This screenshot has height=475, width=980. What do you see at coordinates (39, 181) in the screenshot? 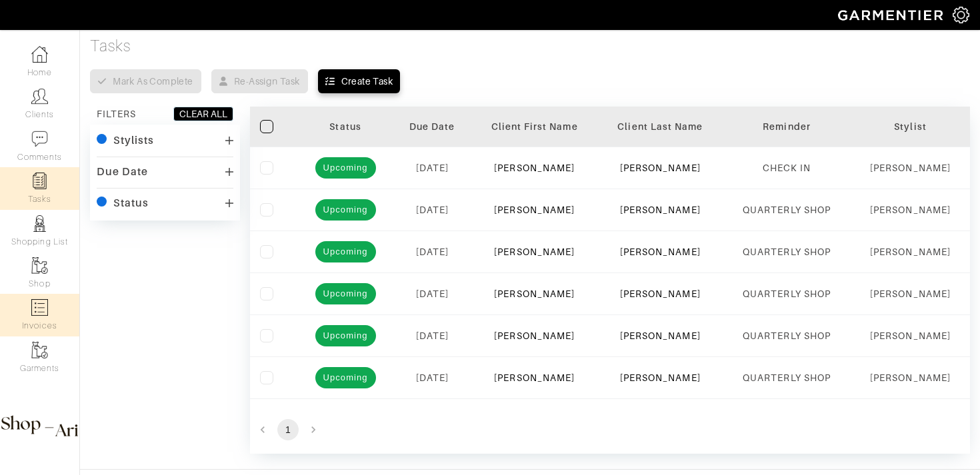
I see `img: reminder-icon-8004d30b9f0a5d33ae49ab947aed9ed385cf756f9e5892f1edd6e32f2345188e.png` at bounding box center [39, 181].